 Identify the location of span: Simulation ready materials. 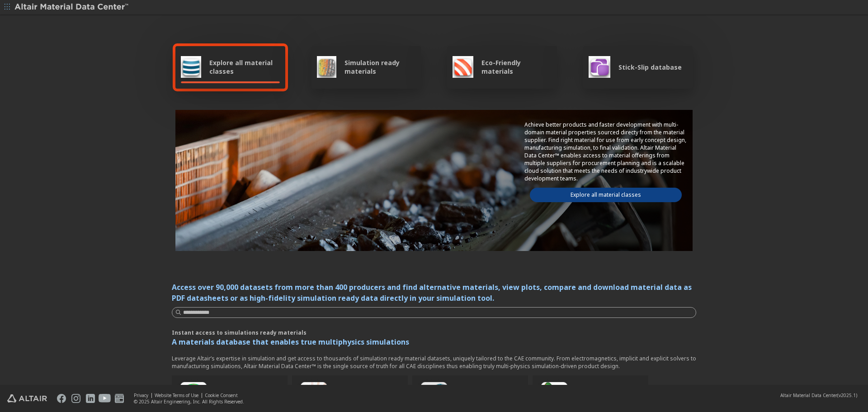
(380, 67).